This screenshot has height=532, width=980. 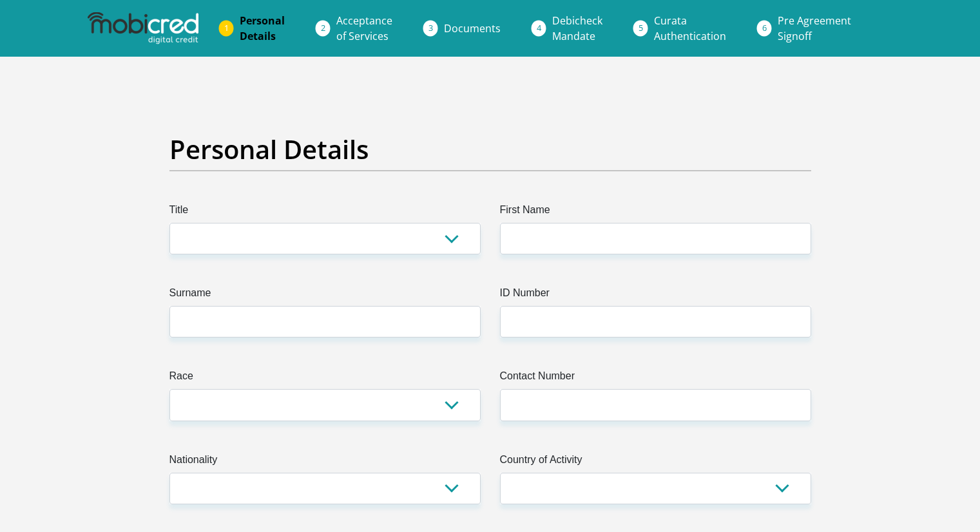 I want to click on label: Contact Number, so click(x=655, y=378).